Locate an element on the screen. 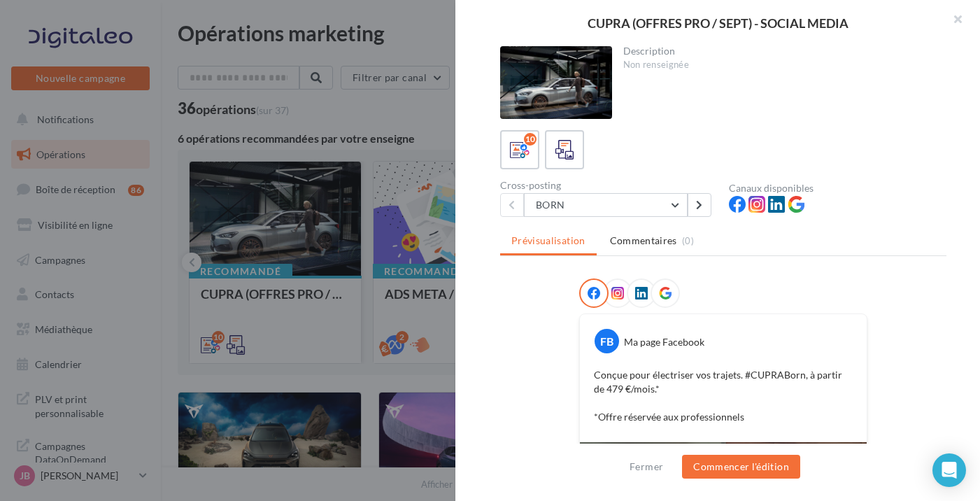 The image size is (980, 501). div: Ma page Facebook is located at coordinates (664, 342).